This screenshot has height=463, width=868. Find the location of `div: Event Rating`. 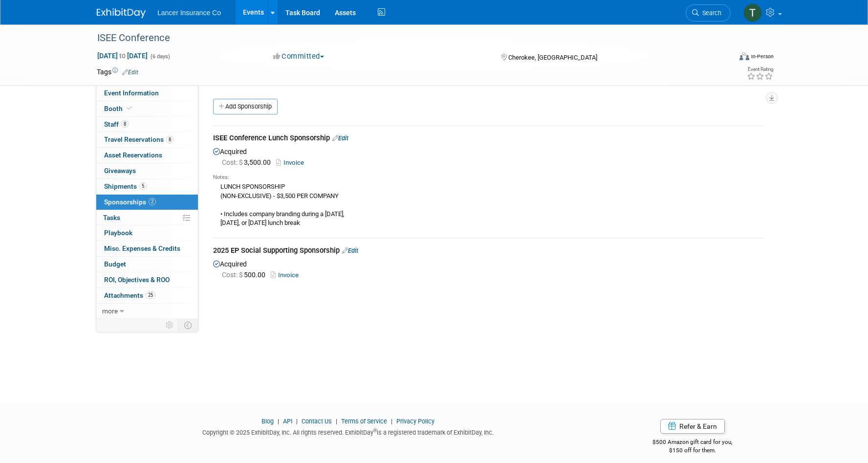

div: Event Rating is located at coordinates (760, 69).